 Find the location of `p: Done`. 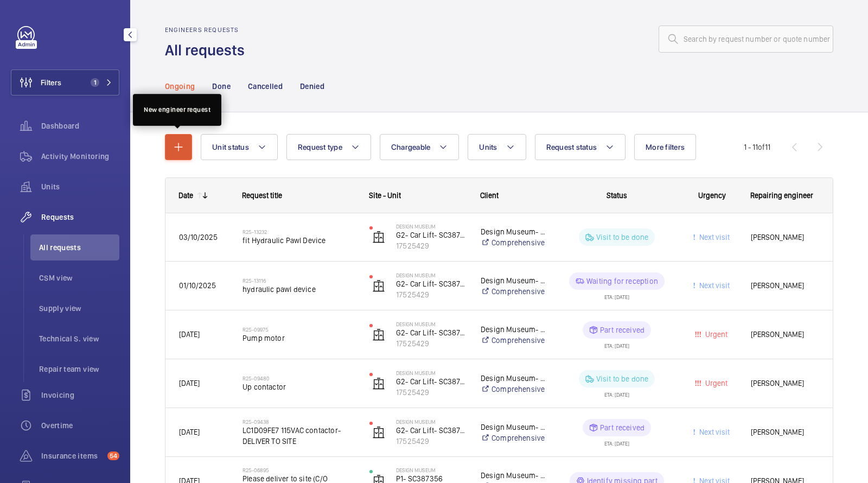

p: Done is located at coordinates (220, 86).